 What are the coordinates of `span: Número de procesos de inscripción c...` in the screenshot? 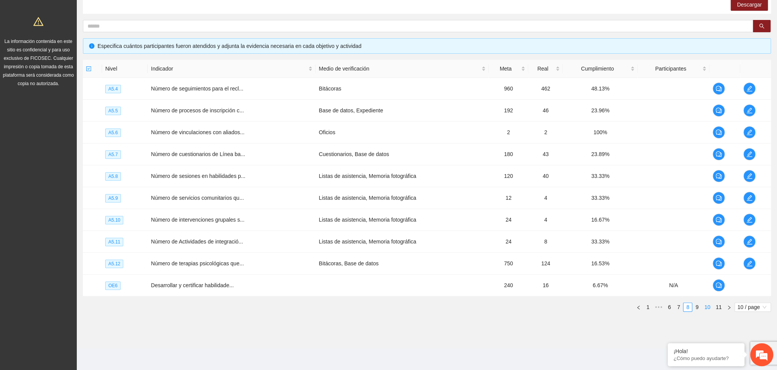 It's located at (197, 111).